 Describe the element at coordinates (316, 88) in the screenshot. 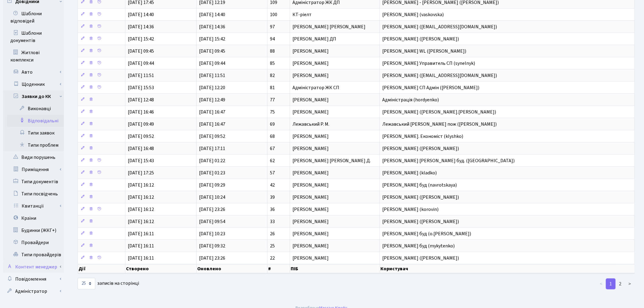

I see `span: Адміністратор ЖК СП` at that location.